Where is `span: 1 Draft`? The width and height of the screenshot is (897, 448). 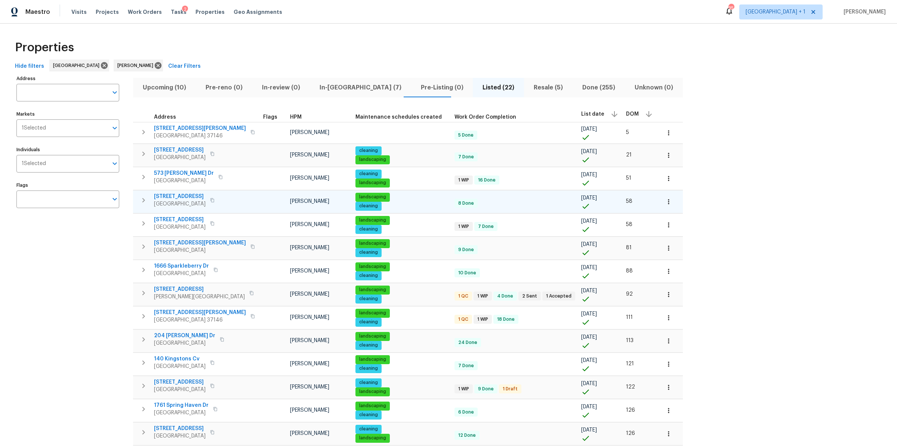 span: 1 Draft is located at coordinates (510, 389).